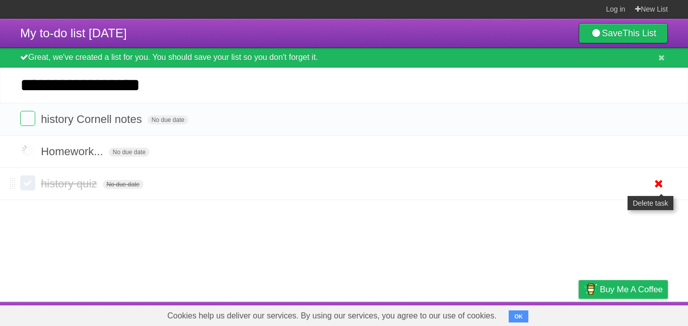 This screenshot has width=688, height=326. What do you see at coordinates (590, 289) in the screenshot?
I see `img: Buy me a coffee` at bounding box center [590, 289].